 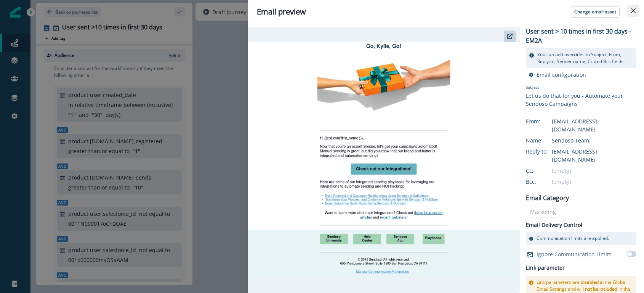 What do you see at coordinates (545, 121) in the screenshot?
I see `div: From:` at bounding box center [545, 121].